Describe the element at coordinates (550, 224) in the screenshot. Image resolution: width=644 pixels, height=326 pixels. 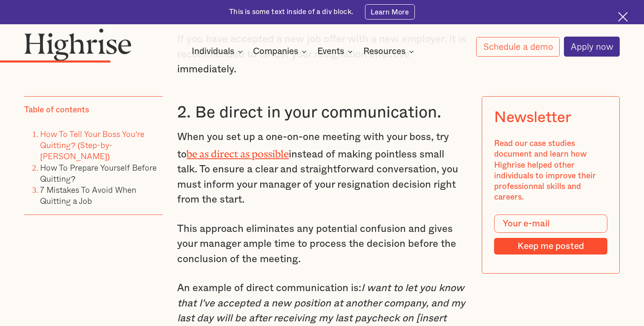
I see `input: Your e-mail` at that location.